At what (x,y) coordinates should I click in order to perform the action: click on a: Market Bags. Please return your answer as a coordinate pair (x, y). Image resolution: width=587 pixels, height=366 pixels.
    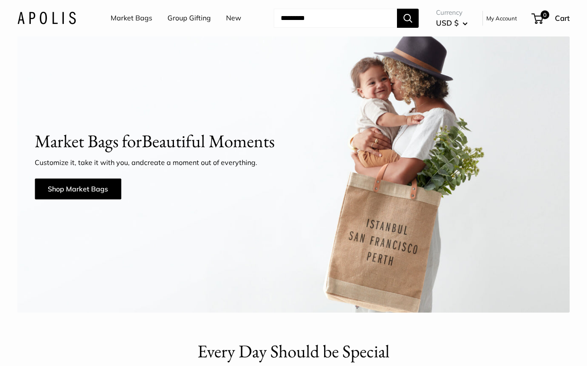
    Looking at the image, I should click on (131, 18).